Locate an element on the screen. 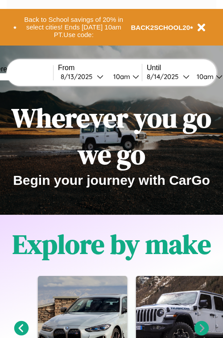  b: BACK2SCHOOL20 is located at coordinates (161, 27).